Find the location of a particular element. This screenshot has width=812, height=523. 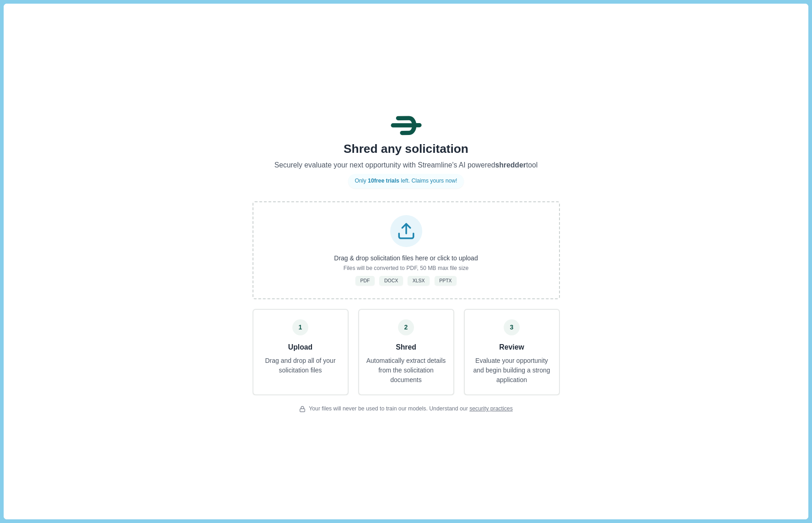

p: Evaluate your opportunity and begin building a strong application is located at coordinates (512, 370).